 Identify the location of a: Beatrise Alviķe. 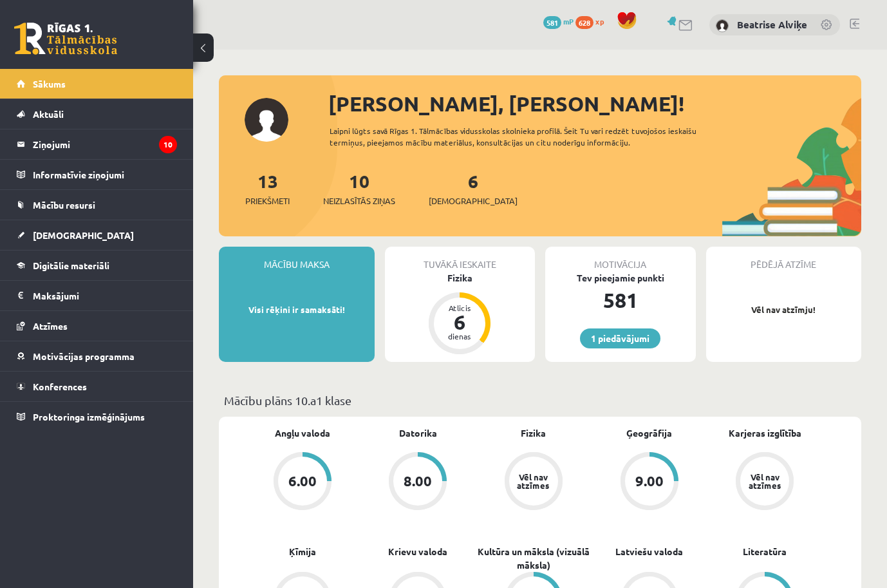
(772, 24).